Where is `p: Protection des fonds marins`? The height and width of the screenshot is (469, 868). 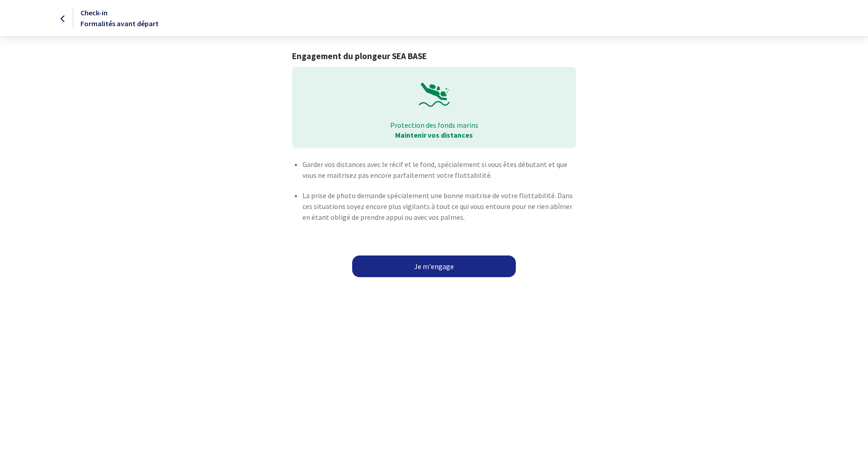
p: Protection des fonds marins is located at coordinates (434, 125).